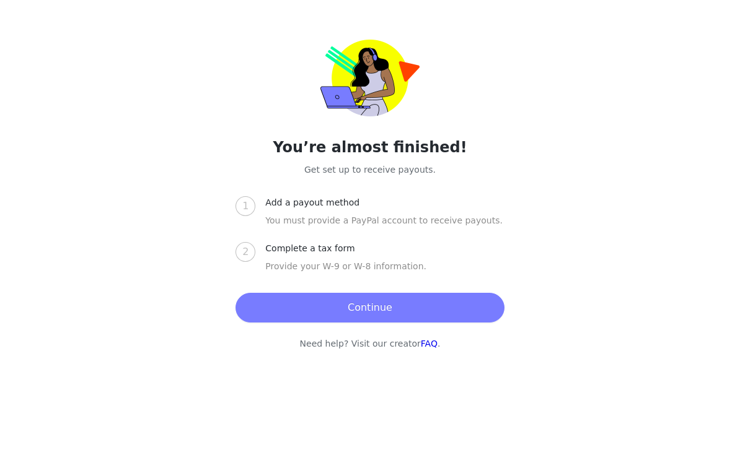 This screenshot has height=450, width=740. Describe the element at coordinates (315, 248) in the screenshot. I see `div: Complete a tax form` at that location.